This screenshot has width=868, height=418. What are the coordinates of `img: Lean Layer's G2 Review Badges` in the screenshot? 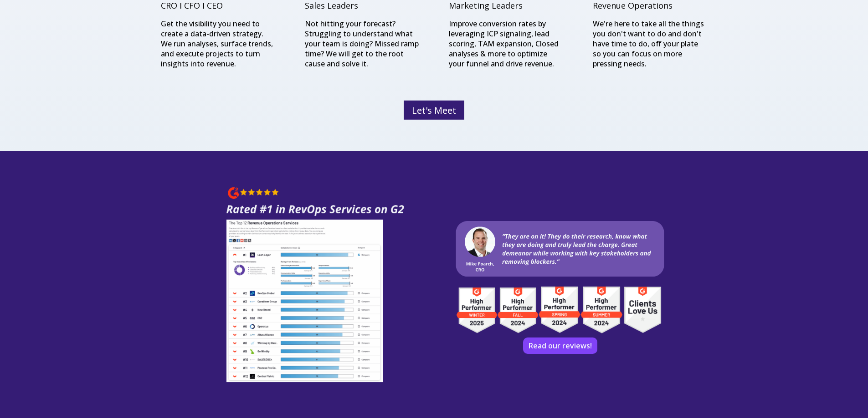 It's located at (560, 308).